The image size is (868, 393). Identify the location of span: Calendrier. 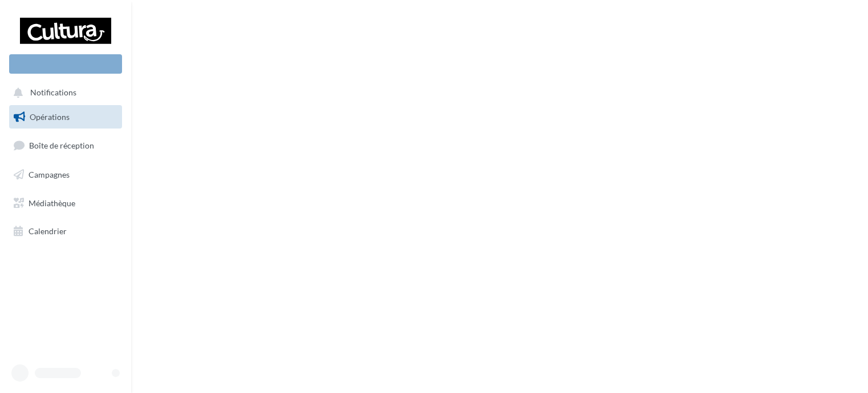
(47, 231).